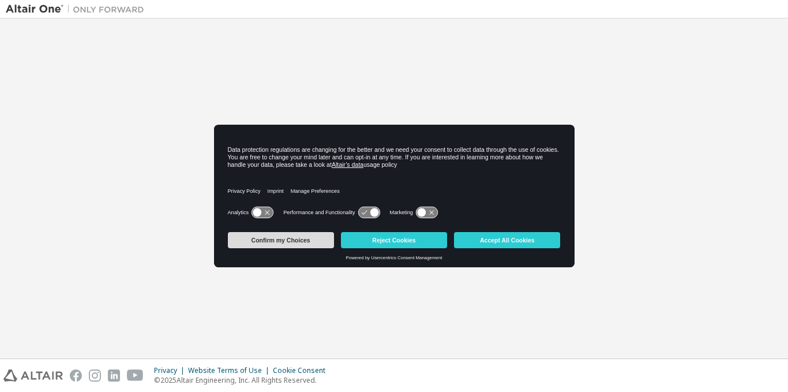 The width and height of the screenshot is (788, 392). What do you see at coordinates (95, 375) in the screenshot?
I see `img: instagram.svg` at bounding box center [95, 375].